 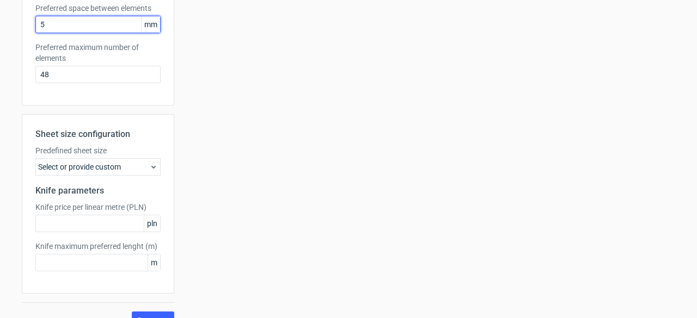 What do you see at coordinates (98, 207) in the screenshot?
I see `label: Knife price per linear metre (PLN)` at bounding box center [98, 207].